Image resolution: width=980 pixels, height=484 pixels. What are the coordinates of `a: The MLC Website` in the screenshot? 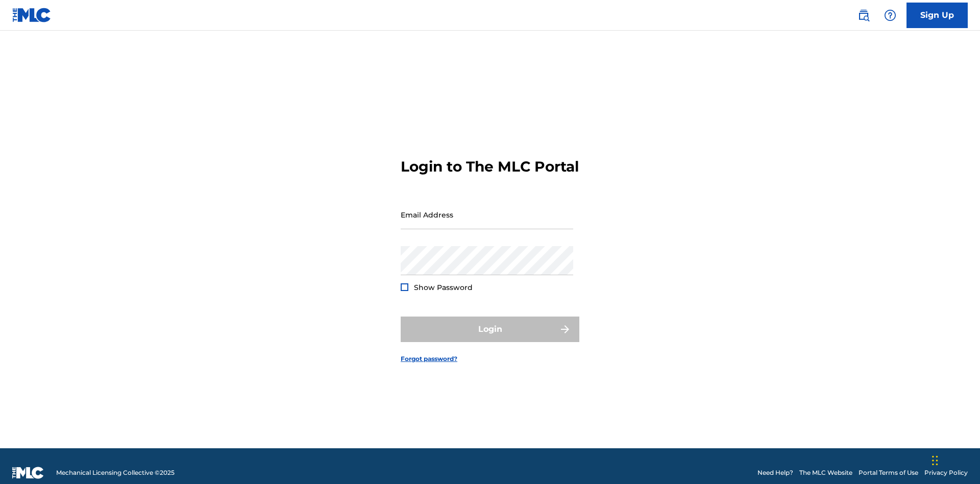 It's located at (826, 473).